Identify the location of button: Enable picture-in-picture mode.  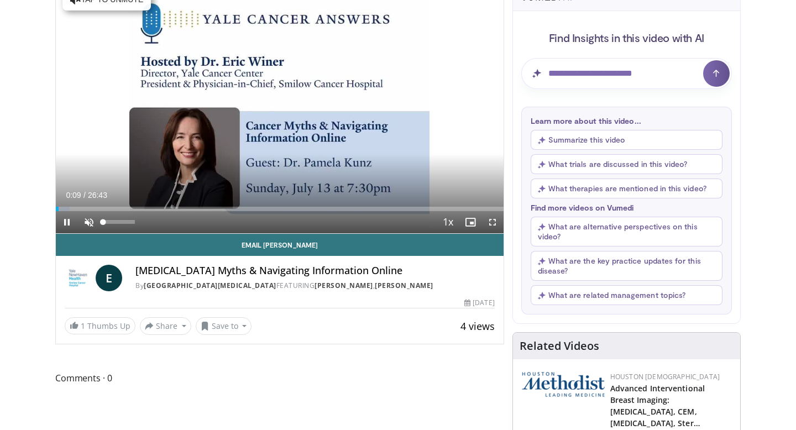
(470, 222).